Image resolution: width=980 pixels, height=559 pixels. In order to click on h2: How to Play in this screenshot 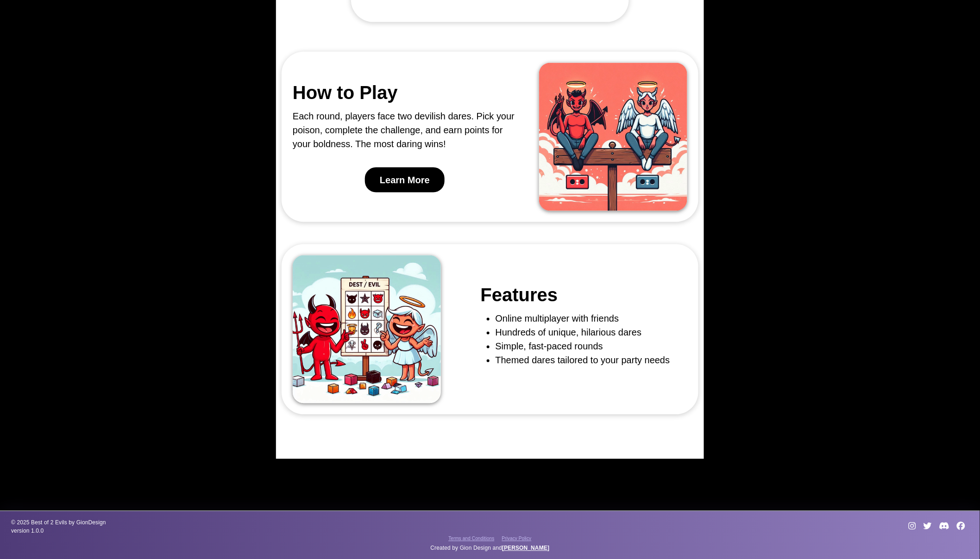, I will do `click(405, 93)`.